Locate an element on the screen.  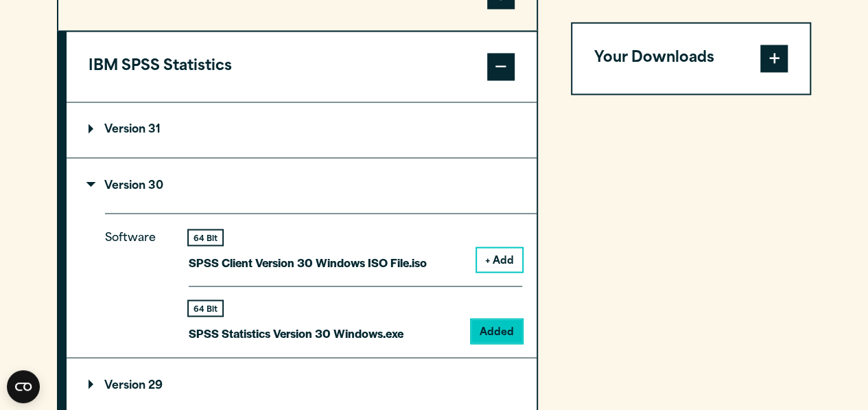
p: SPSS Client Version 30 Windows ISO File.iso is located at coordinates (308, 262).